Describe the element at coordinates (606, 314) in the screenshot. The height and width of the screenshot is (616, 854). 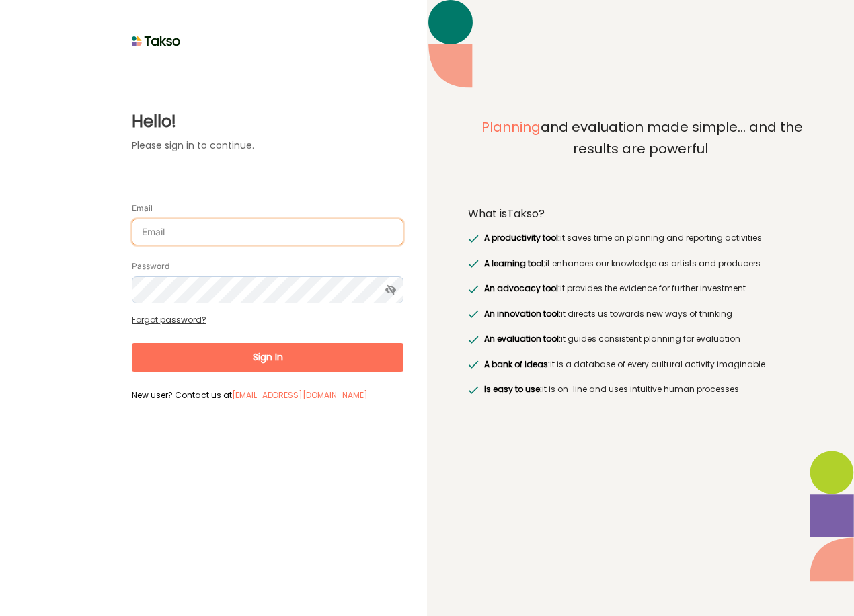
I see `label: it directs us towards new ways of thinking` at that location.